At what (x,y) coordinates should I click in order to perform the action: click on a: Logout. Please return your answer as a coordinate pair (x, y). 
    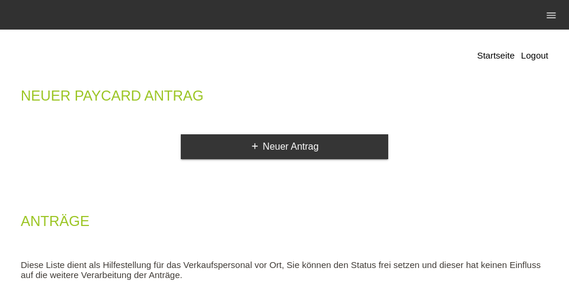
    Looking at the image, I should click on (535, 55).